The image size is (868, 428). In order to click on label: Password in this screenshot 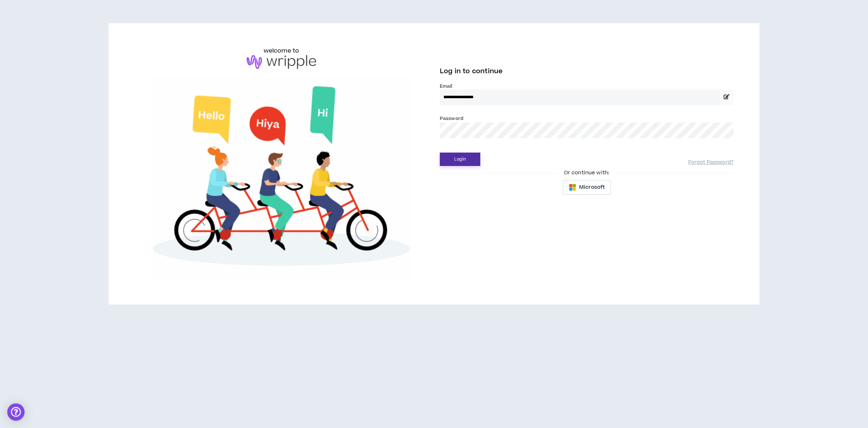, I will do `click(451, 119)`.